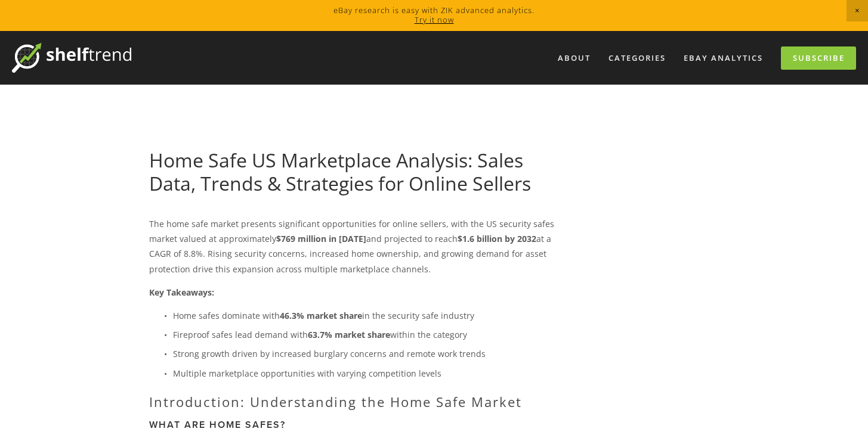 This screenshot has width=868, height=438. What do you see at coordinates (358, 425) in the screenshot?
I see `h3: What Are Home Safes?` at bounding box center [358, 425].